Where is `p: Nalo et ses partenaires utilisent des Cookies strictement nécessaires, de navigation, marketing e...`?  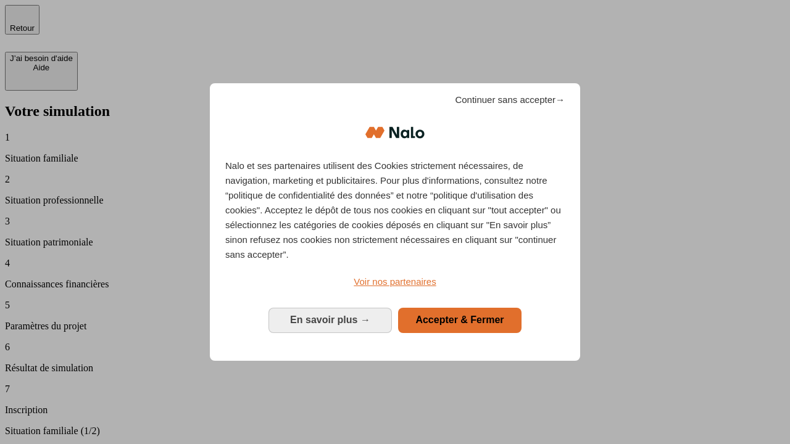
p: Nalo et ses partenaires utilisent des Cookies strictement nécessaires, de navigation, marketing e... is located at coordinates (395, 210).